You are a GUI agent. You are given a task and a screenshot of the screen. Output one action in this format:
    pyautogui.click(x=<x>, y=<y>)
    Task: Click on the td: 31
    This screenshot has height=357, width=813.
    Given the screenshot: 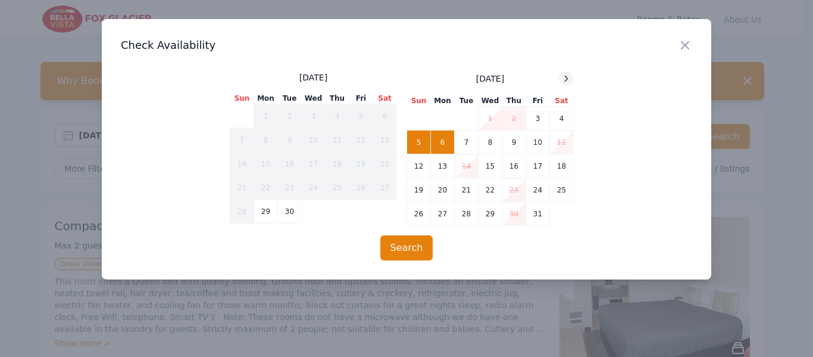 What is the action you would take?
    pyautogui.click(x=538, y=214)
    